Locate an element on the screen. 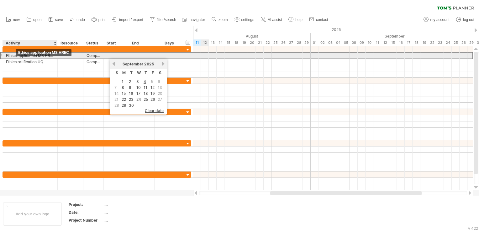  div: Friday, 22 August 2025 is located at coordinates (267, 43).